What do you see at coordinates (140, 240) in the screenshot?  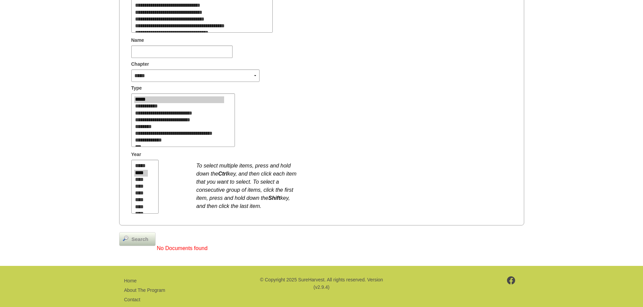 I see `span: Search` at bounding box center [140, 240].